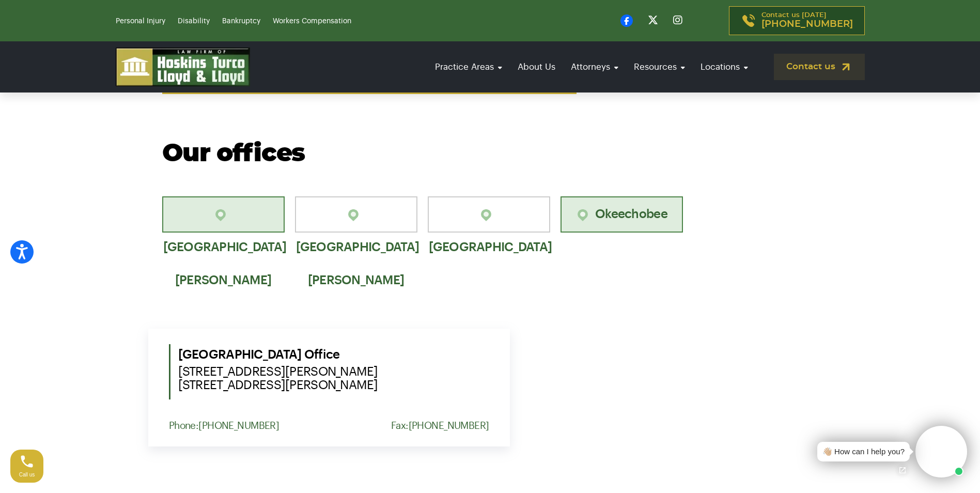 The image size is (980, 493). What do you see at coordinates (183, 67) in the screenshot?
I see `img: logo` at bounding box center [183, 67].